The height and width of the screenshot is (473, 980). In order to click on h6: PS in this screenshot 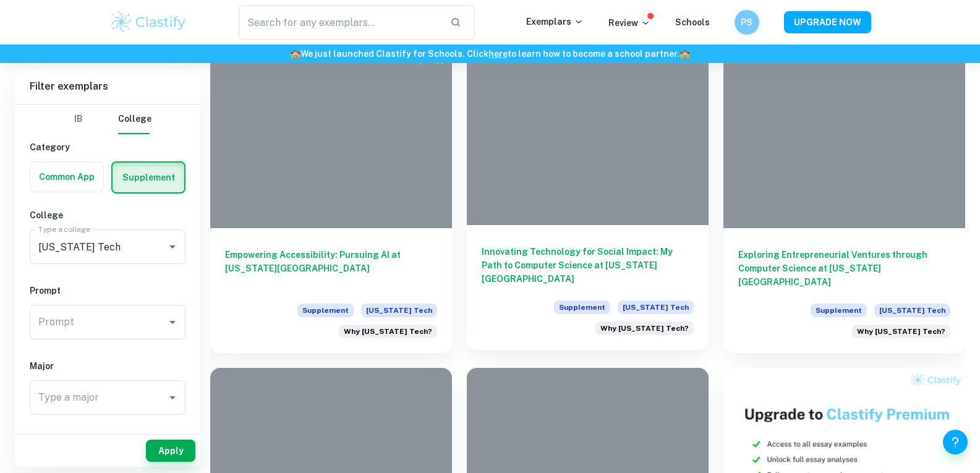, I will do `click(746, 22)`.